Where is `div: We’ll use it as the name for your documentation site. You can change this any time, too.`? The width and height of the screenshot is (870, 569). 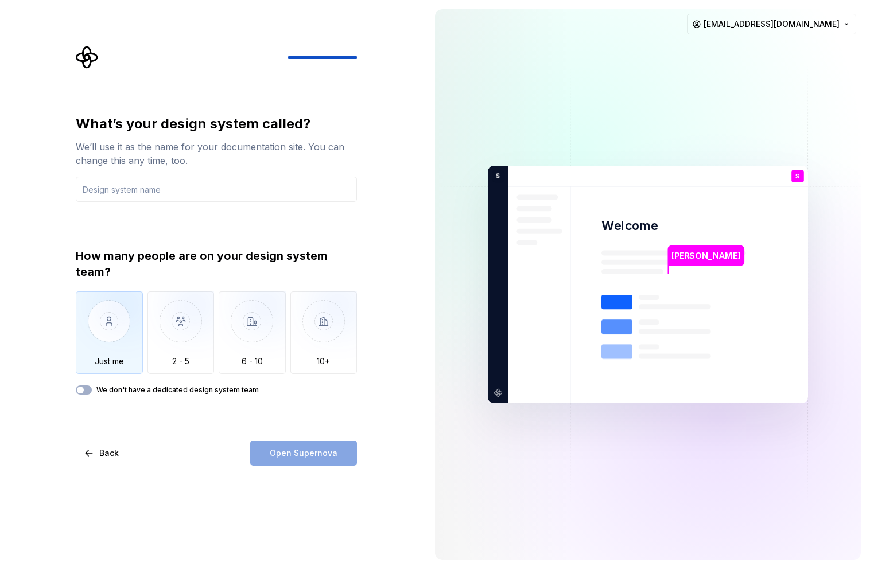
div: We’ll use it as the name for your documentation site. You can change this any time, too. is located at coordinates (216, 154).